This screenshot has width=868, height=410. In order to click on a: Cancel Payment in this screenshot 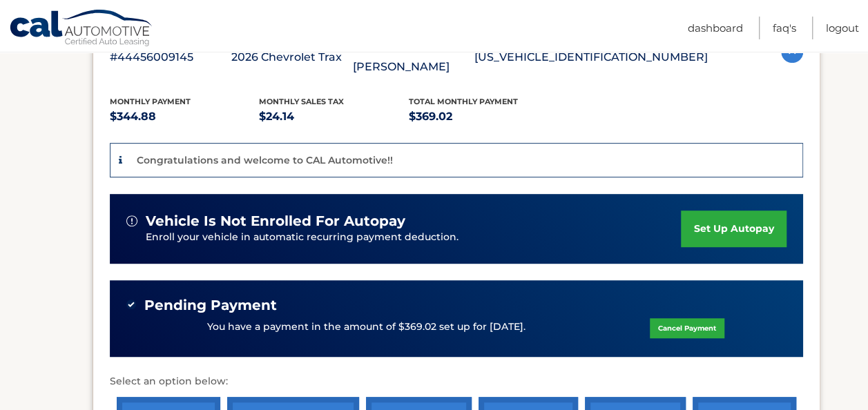, I will do `click(687, 328)`.